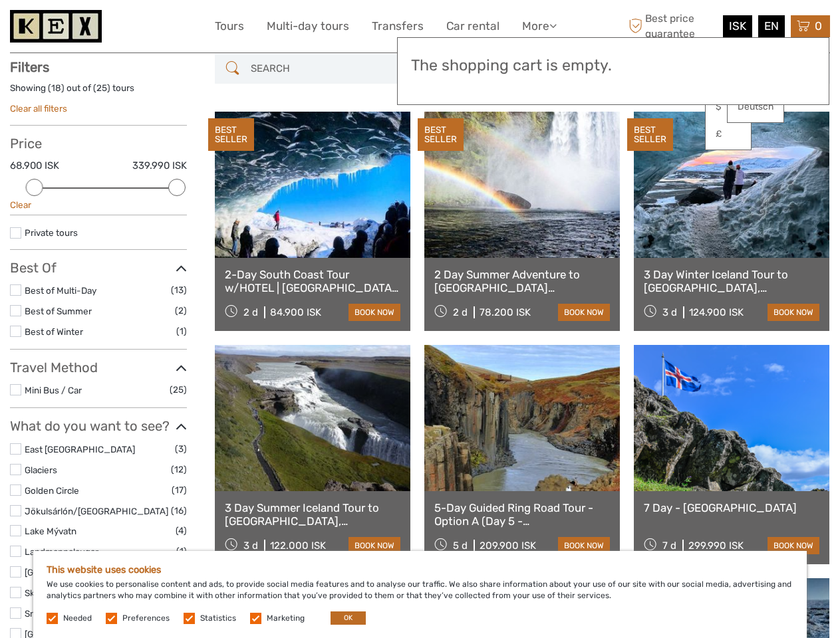 The width and height of the screenshot is (840, 638). Describe the element at coordinates (179, 510) in the screenshot. I see `span: (16)` at that location.